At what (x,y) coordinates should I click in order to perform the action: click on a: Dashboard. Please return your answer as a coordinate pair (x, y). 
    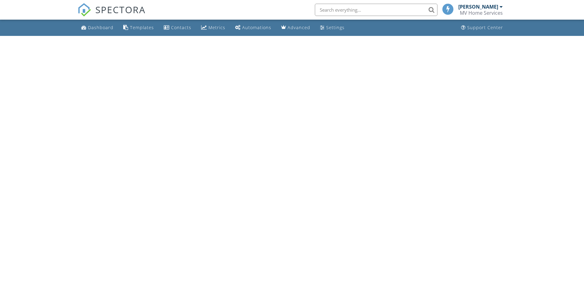
    Looking at the image, I should click on (97, 28).